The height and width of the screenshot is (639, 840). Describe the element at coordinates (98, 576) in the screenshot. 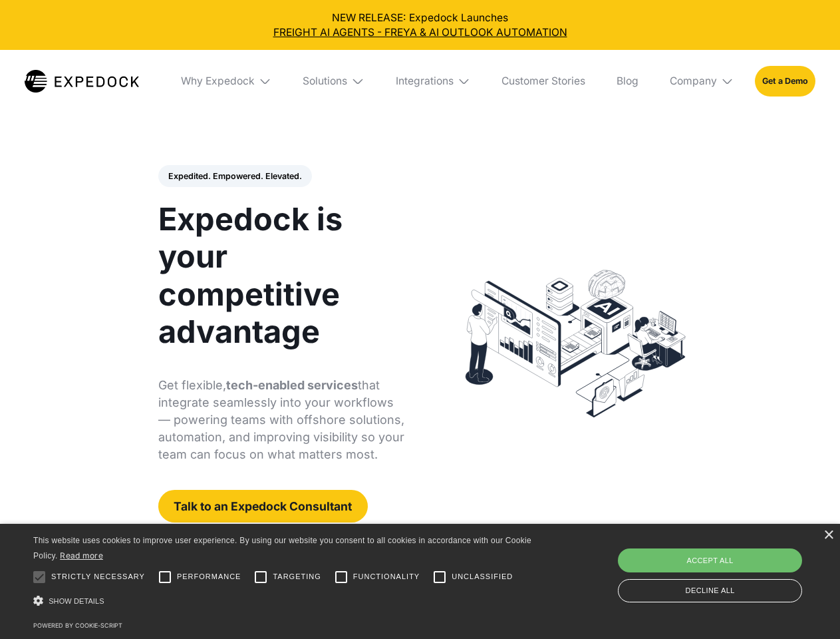

I see `span: Strictly necessary` at that location.